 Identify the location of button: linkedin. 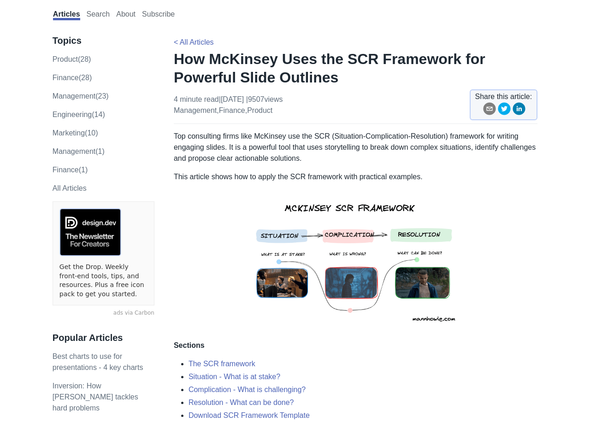
(519, 110).